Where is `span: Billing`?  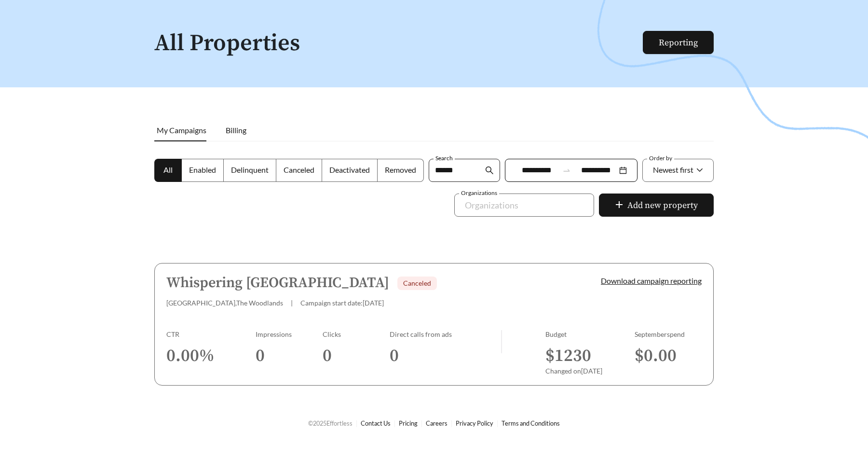 span: Billing is located at coordinates (236, 130).